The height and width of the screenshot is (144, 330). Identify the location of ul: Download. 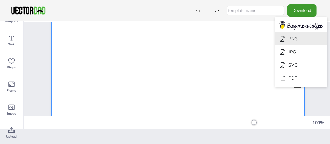
(301, 52).